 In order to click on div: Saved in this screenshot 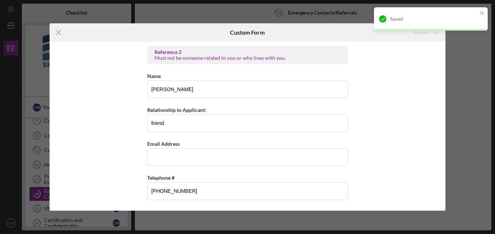, I will do `click(434, 19)`.